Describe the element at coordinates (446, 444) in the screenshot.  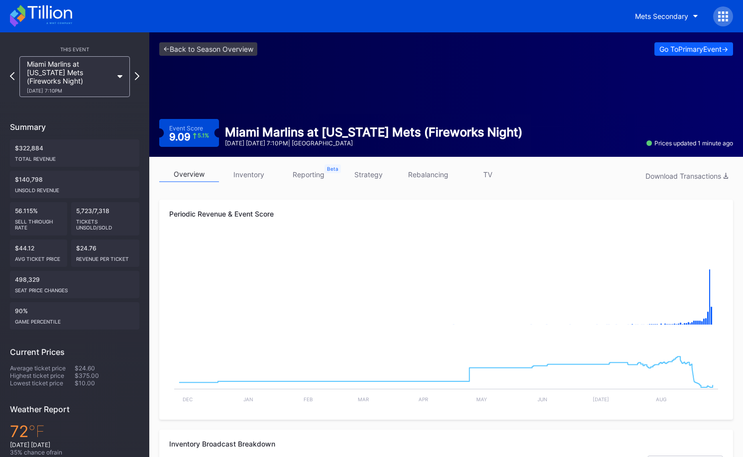
I see `div: Inventory Broadcast Breakdown` at that location.